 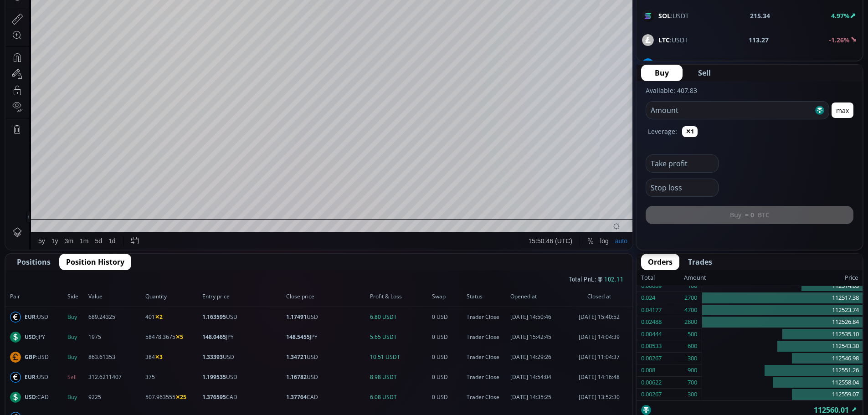 I want to click on span: 384, so click(x=172, y=357).